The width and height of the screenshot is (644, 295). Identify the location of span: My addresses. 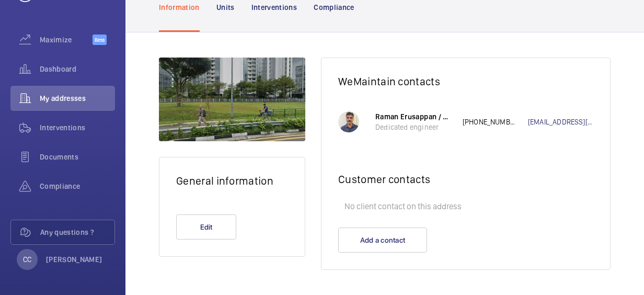
(77, 99).